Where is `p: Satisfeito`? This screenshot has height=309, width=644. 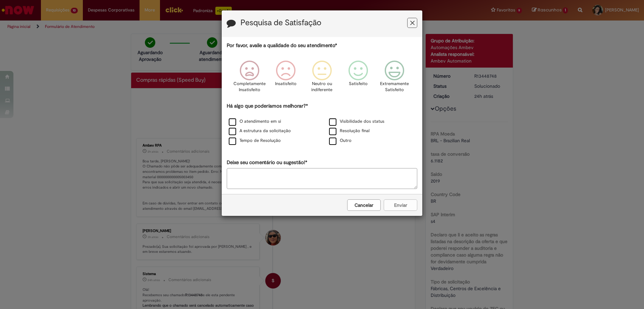 p: Satisfeito is located at coordinates (359, 84).